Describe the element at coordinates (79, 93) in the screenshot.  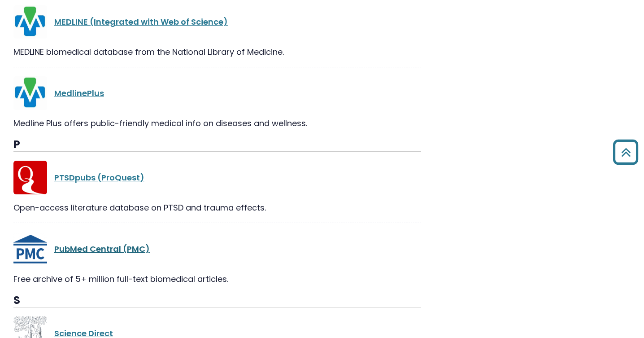
I see `a: MedlinePlus` at that location.